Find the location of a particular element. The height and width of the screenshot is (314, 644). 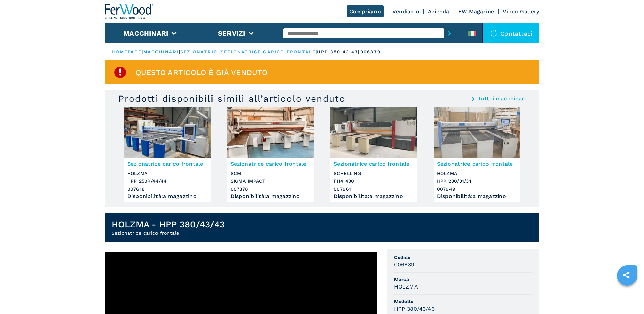

img: Ferwood is located at coordinates (129, 11).